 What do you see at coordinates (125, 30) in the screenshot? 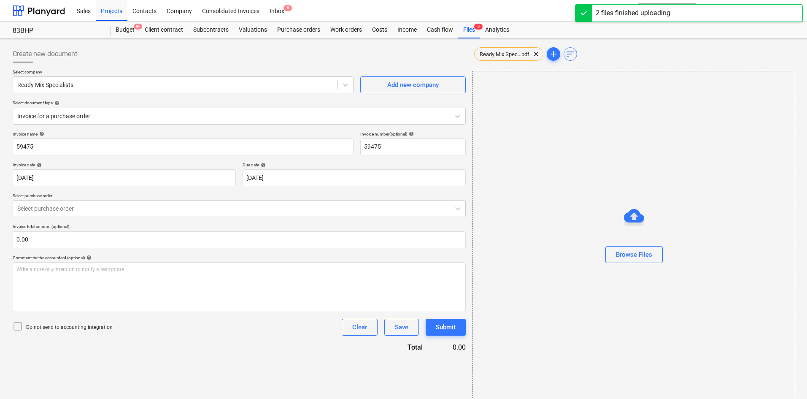
I see `a: Budget9+` at bounding box center [125, 30].